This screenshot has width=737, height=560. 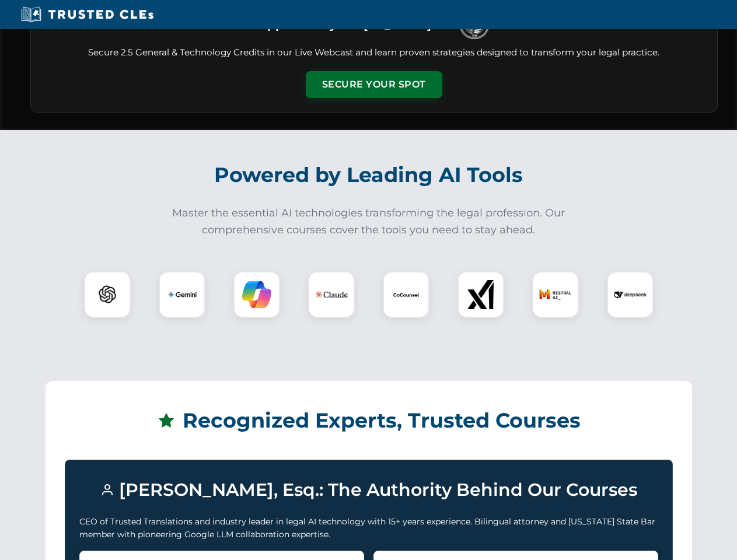 What do you see at coordinates (369, 222) in the screenshot?
I see `p: Master the essential AI technologies transforming the legal profession. Our comprehensive courses...` at bounding box center [369, 222].